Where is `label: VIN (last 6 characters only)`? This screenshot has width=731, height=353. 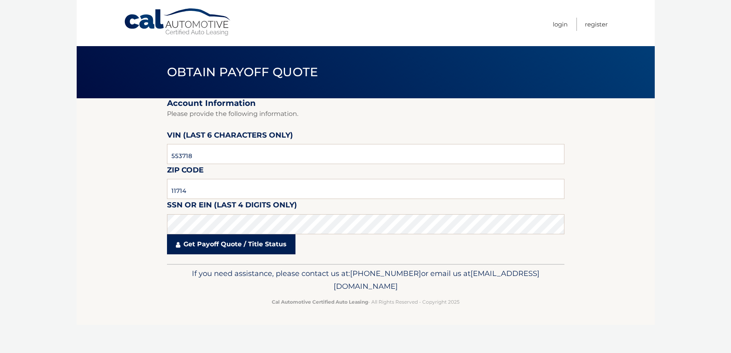 label: VIN (last 6 characters only) is located at coordinates (230, 136).